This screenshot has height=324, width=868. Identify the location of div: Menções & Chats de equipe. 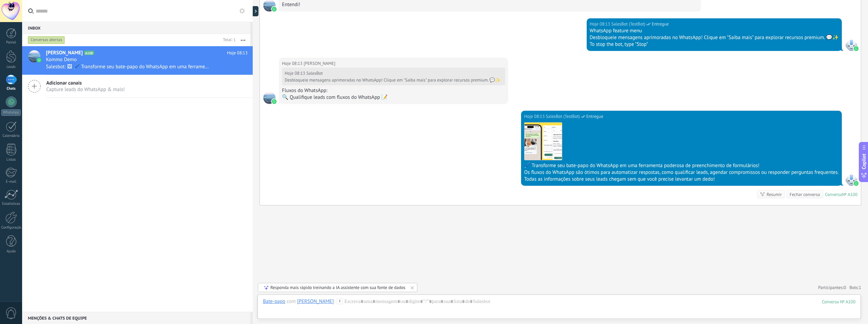
(136, 318).